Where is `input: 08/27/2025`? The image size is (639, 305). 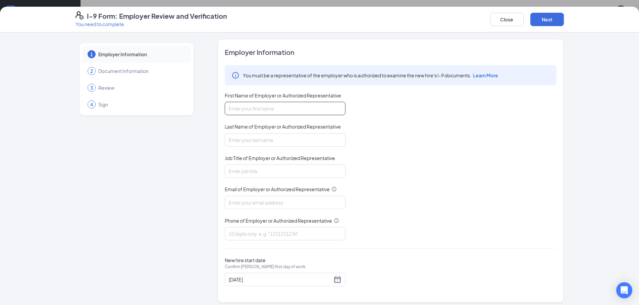 input: 08/27/2025 is located at coordinates (280, 280).